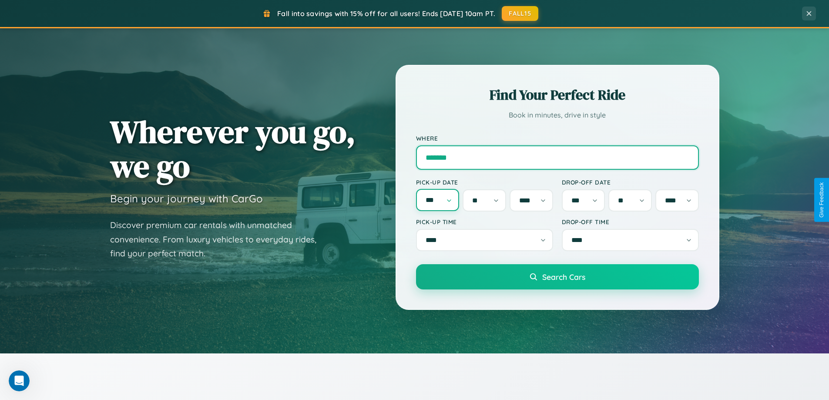 The image size is (829, 400). What do you see at coordinates (564, 277) in the screenshot?
I see `span: Search Cars` at bounding box center [564, 277].